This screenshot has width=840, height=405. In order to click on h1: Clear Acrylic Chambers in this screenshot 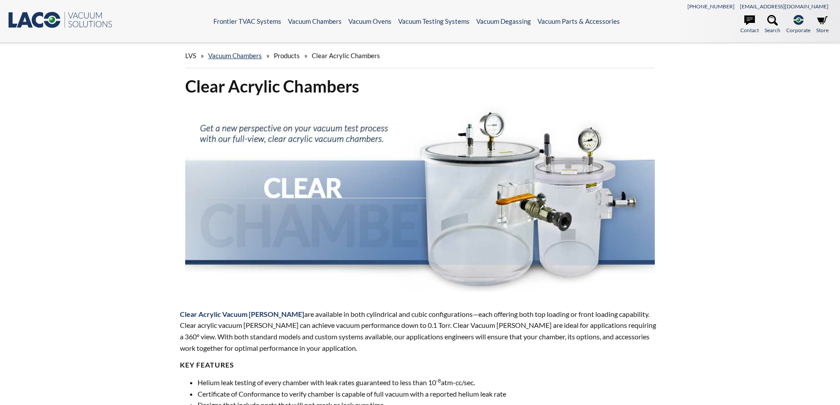, I will do `click(420, 86)`.